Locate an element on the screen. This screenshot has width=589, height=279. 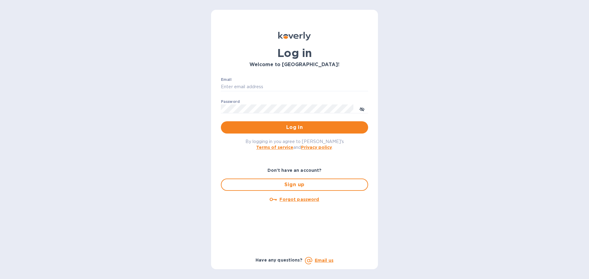
a: Terms of service is located at coordinates (274, 148).